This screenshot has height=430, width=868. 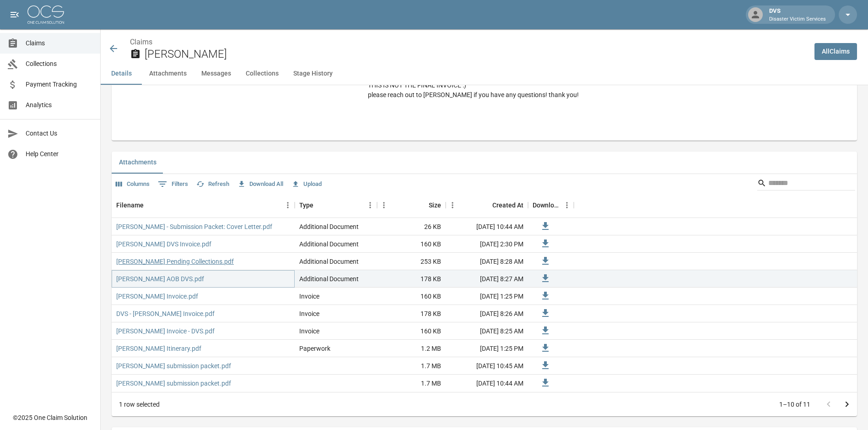 What do you see at coordinates (139, 404) in the screenshot?
I see `div: 1 row selected` at bounding box center [139, 404].